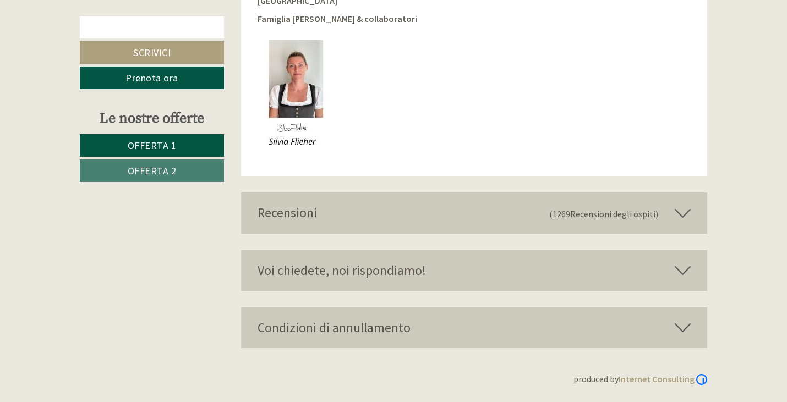 The height and width of the screenshot is (402, 787). I want to click on img: Logo Internet Consulting, so click(702, 380).